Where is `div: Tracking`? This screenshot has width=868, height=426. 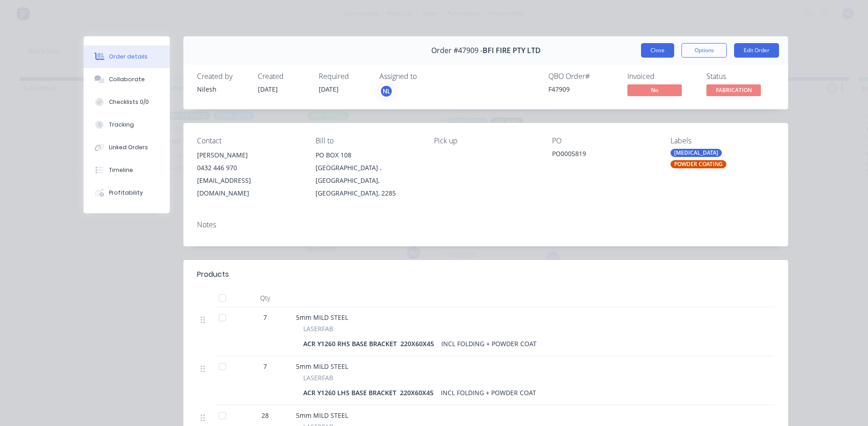
div: Tracking is located at coordinates (121, 125).